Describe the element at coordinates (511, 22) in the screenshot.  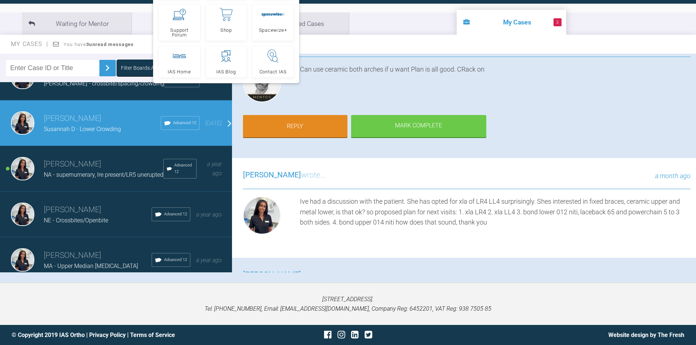
I see `li: My Cases` at that location.